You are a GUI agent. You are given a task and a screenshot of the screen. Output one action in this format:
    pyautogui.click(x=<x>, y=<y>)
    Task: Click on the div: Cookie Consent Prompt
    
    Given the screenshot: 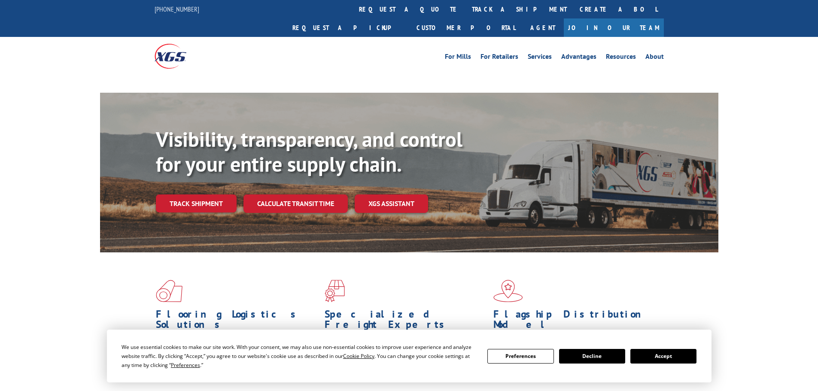 What is the action you would take?
    pyautogui.click(x=409, y=356)
    